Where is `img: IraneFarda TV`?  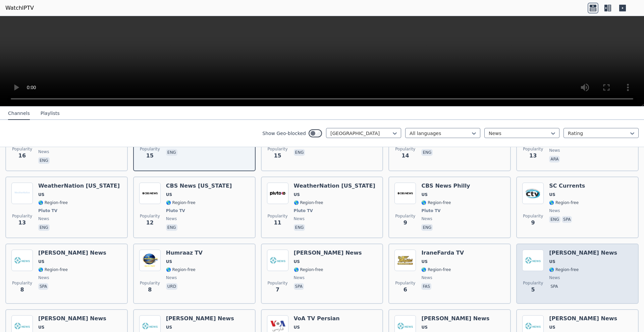
img: IraneFarda TV is located at coordinates (406, 260).